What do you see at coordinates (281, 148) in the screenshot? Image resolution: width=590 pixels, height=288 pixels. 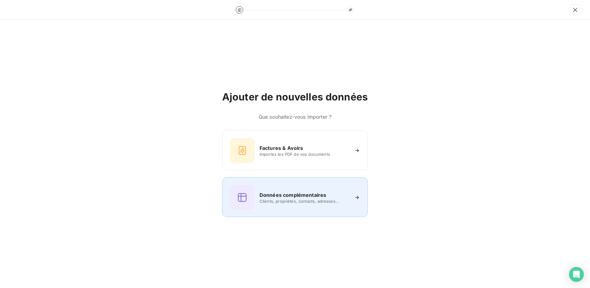 I see `h6: Factures & Avoirs` at bounding box center [281, 148].